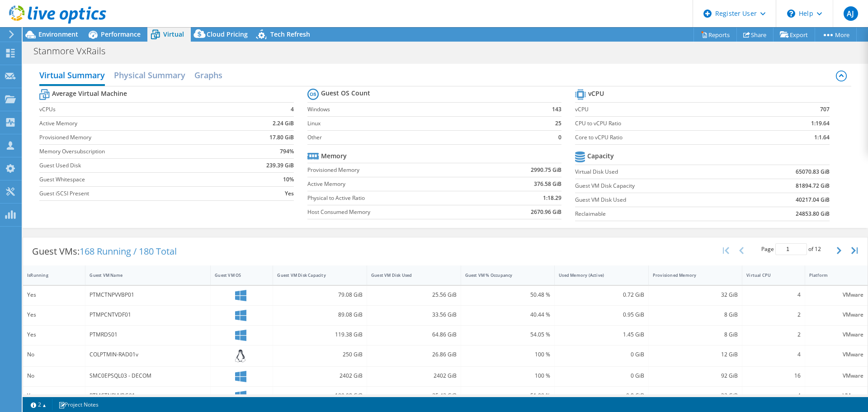  I want to click on b: 1:18.29, so click(552, 198).